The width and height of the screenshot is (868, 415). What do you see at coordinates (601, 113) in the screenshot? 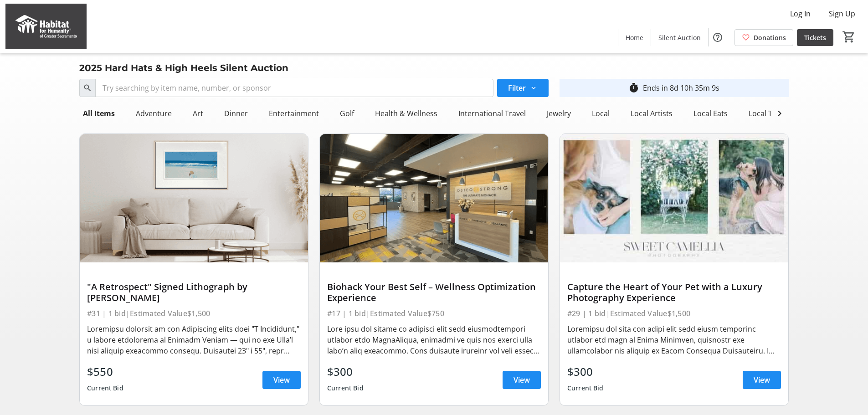
I see `div: Local` at bounding box center [601, 113].